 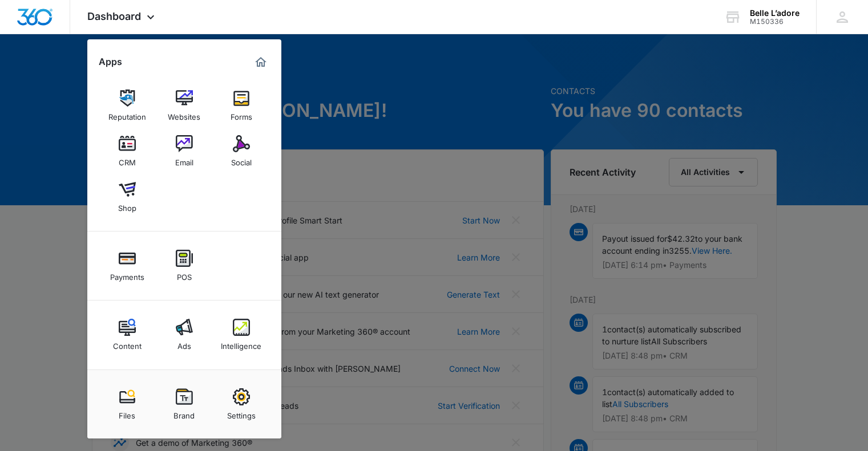 I want to click on div: Social, so click(x=241, y=160).